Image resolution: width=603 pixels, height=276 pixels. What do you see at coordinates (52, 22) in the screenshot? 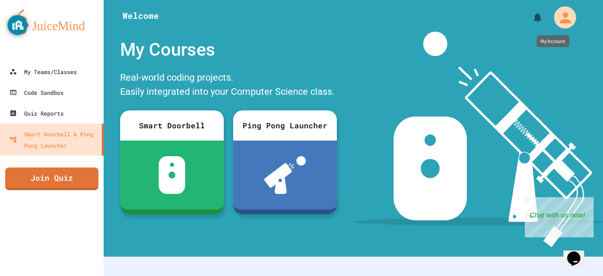
I see `img: logo-orange.svg` at bounding box center [52, 22].